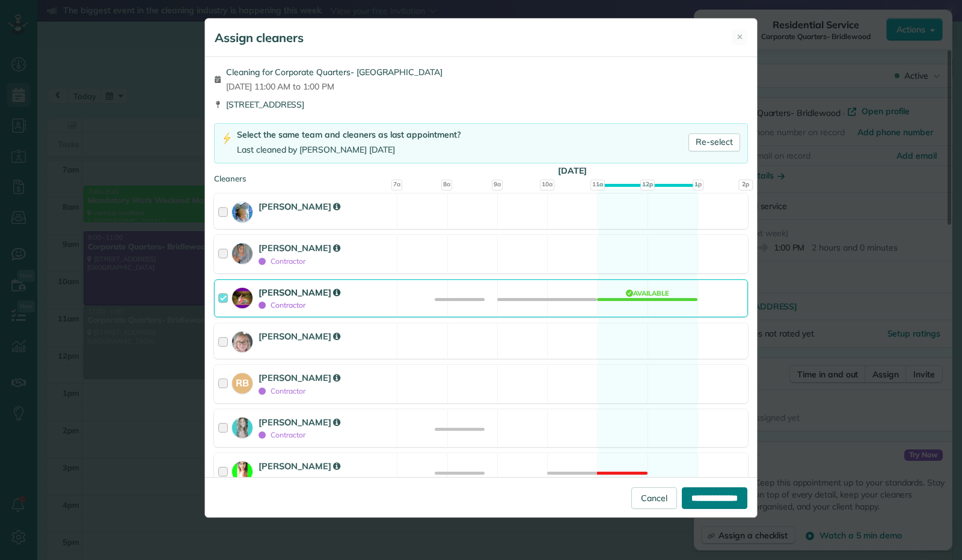 Image resolution: width=962 pixels, height=560 pixels. I want to click on div: Select the same team and cleaners as last appointment?, so click(349, 135).